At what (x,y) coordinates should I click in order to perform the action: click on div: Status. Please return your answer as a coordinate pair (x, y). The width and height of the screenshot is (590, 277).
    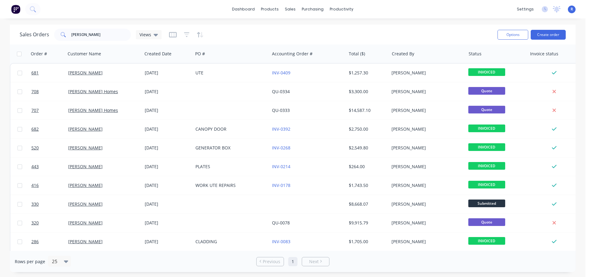
    Looking at the image, I should click on (475, 54).